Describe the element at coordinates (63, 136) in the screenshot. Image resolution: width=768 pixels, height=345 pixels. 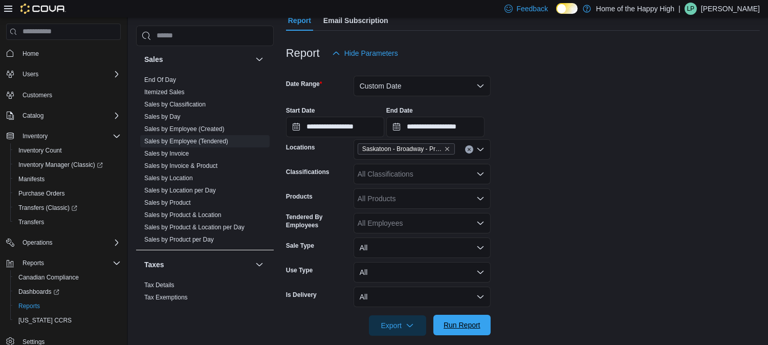
I see `button: Inventory` at that location.